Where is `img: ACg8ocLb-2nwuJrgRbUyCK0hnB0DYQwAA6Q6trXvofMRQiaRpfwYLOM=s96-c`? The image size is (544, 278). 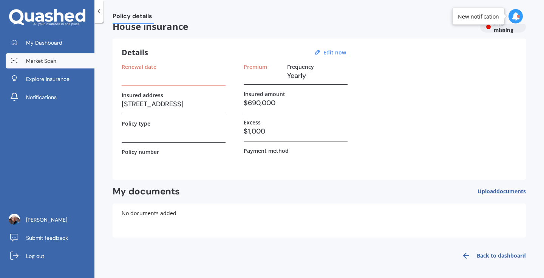 img: ACg8ocLb-2nwuJrgRbUyCK0hnB0DYQwAA6Q6trXvofMRQiaRpfwYLOM=s96-c is located at coordinates (14, 219).